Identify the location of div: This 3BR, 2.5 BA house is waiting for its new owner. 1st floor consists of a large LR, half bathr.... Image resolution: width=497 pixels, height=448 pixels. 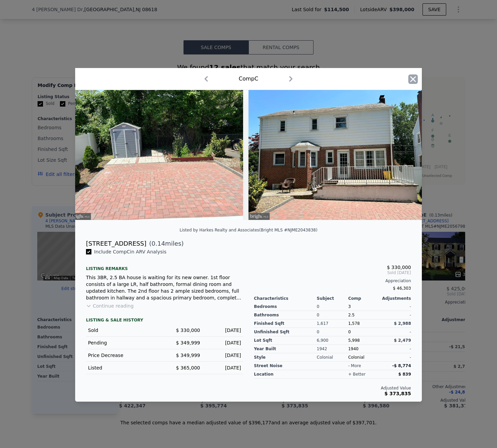
(165, 288).